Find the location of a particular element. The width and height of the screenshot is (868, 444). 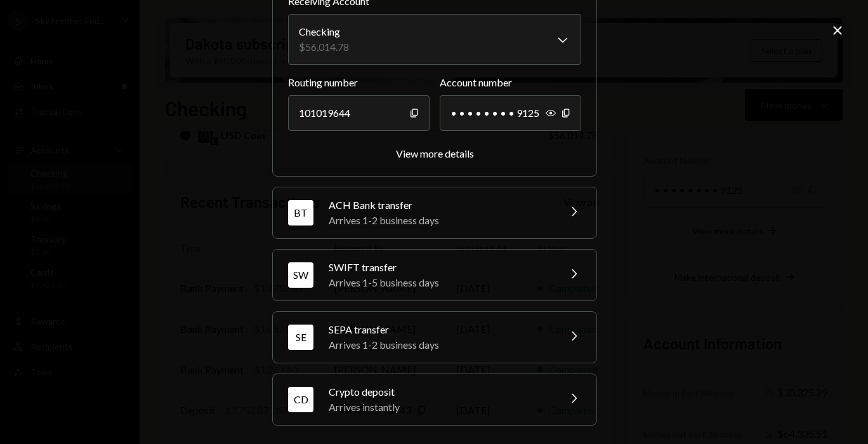

div: SWIFT transfer is located at coordinates (440, 267).